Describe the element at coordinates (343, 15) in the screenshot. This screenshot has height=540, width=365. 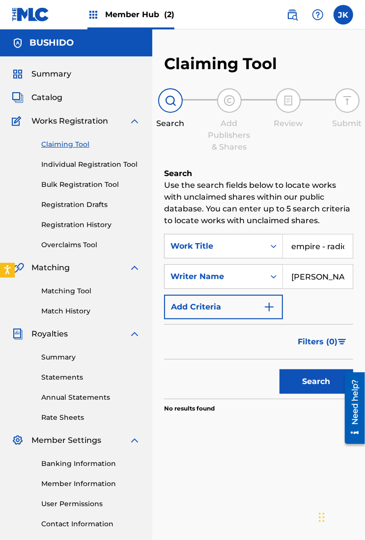
I see `div: User Menu` at that location.